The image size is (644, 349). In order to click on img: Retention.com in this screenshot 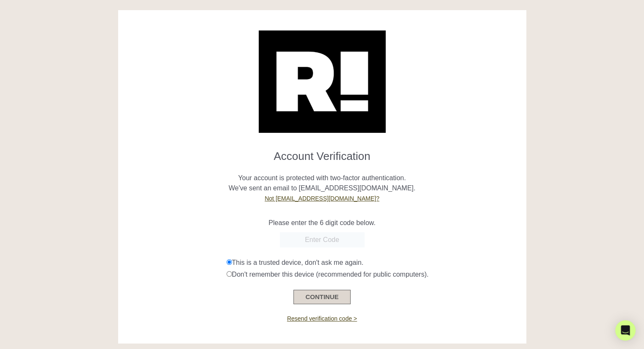, I will do `click(322, 82)`.